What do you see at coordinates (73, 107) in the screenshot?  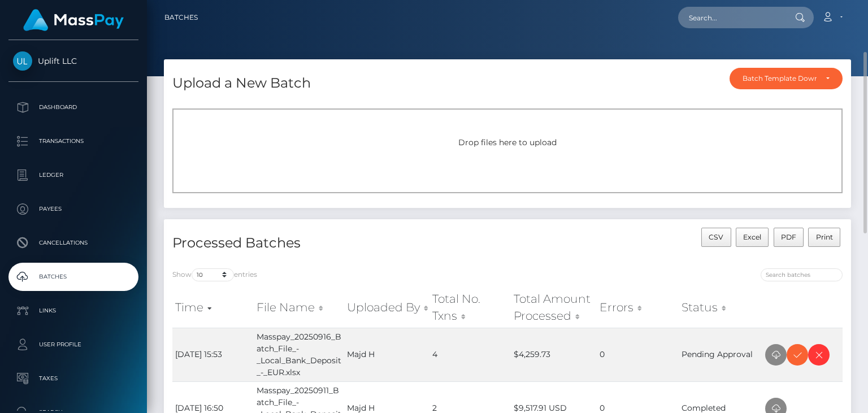 I see `a: Dashboard` at bounding box center [73, 107].